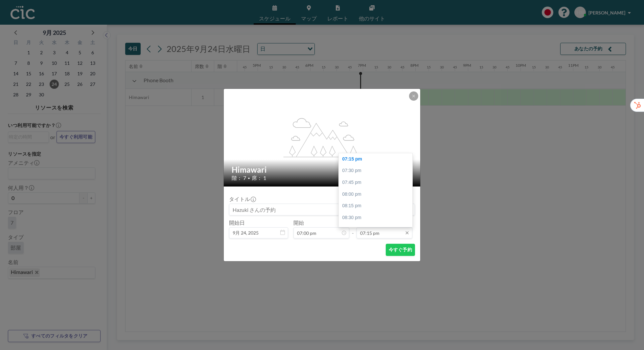 This screenshot has height=350, width=644. I want to click on div: 08:15 pm, so click(375, 206).